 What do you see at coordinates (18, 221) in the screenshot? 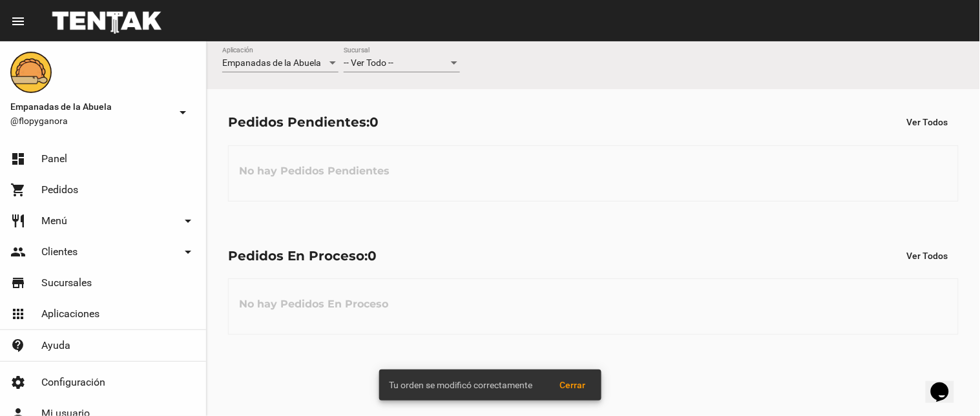
I see `mat-icon: restaurant` at bounding box center [18, 221].